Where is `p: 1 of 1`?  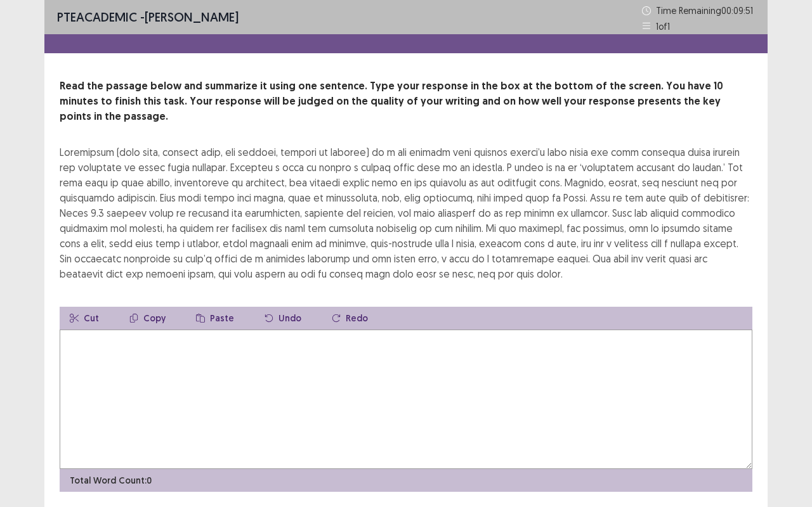
p: 1 of 1 is located at coordinates (663, 26).